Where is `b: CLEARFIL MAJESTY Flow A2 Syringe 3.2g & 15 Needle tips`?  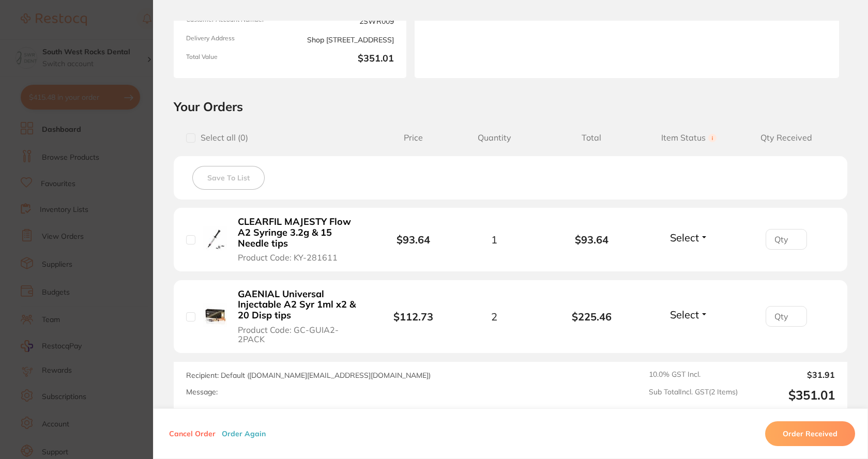 b: CLEARFIL MAJESTY Flow A2 Syringe 3.2g & 15 Needle tips is located at coordinates (300, 233).